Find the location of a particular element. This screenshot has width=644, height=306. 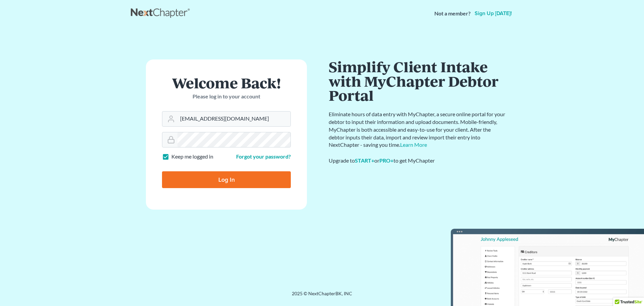

div: Upgrade to or to get MyChapter is located at coordinates (418, 160).